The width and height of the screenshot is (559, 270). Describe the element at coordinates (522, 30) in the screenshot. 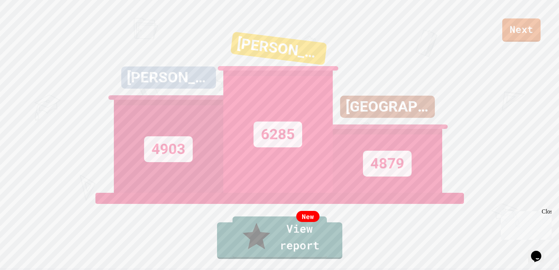

I see `a: Next` at that location.